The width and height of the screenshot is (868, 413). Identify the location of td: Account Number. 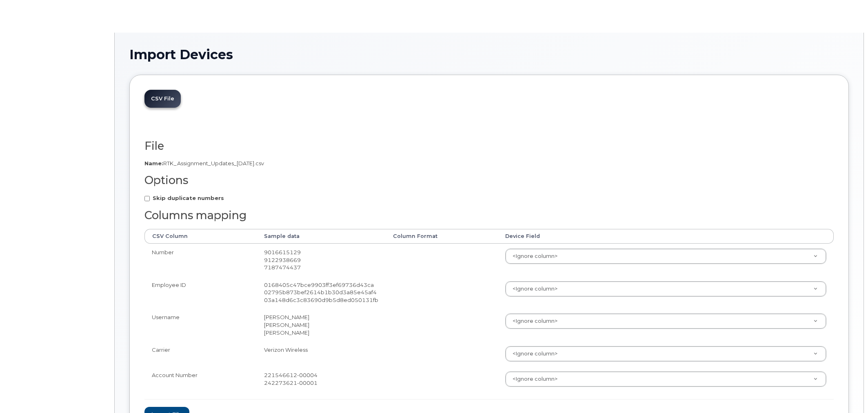
(201, 379).